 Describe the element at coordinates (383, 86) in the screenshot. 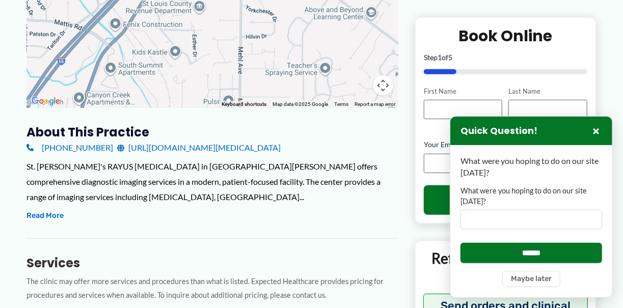

I see `button: Map camera controls` at that location.